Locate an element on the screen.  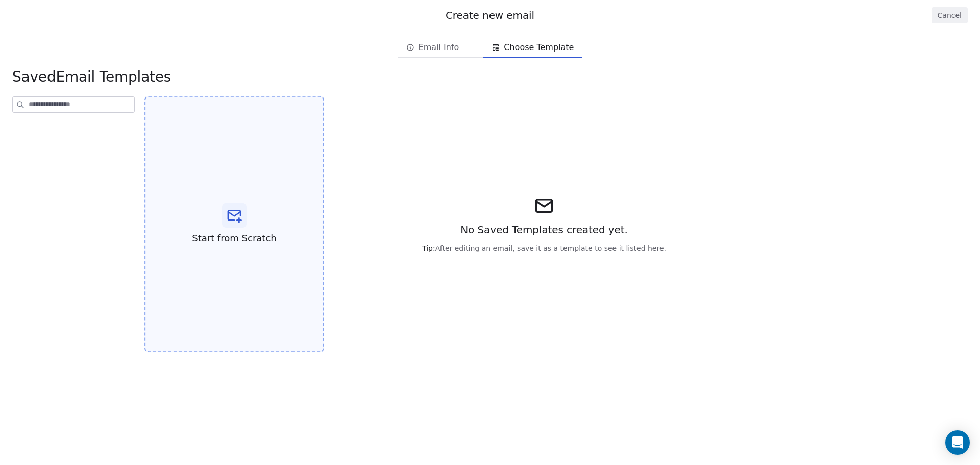
span: Choose Template is located at coordinates (539, 48).